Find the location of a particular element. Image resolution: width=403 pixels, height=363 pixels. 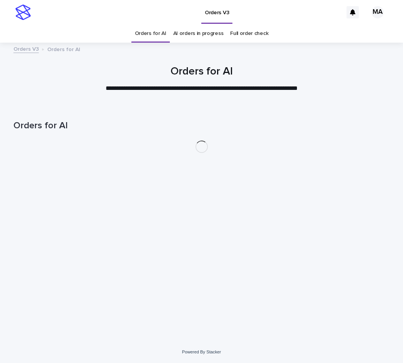

a: Full order check is located at coordinates (249, 33).